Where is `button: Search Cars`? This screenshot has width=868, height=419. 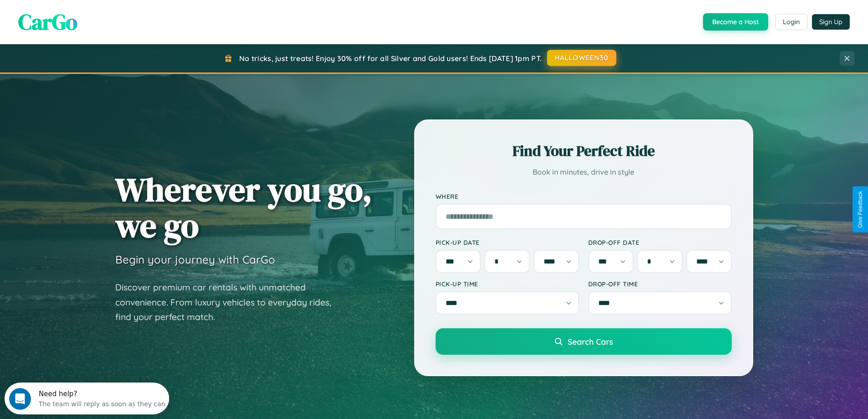 button: Search Cars is located at coordinates (584, 341).